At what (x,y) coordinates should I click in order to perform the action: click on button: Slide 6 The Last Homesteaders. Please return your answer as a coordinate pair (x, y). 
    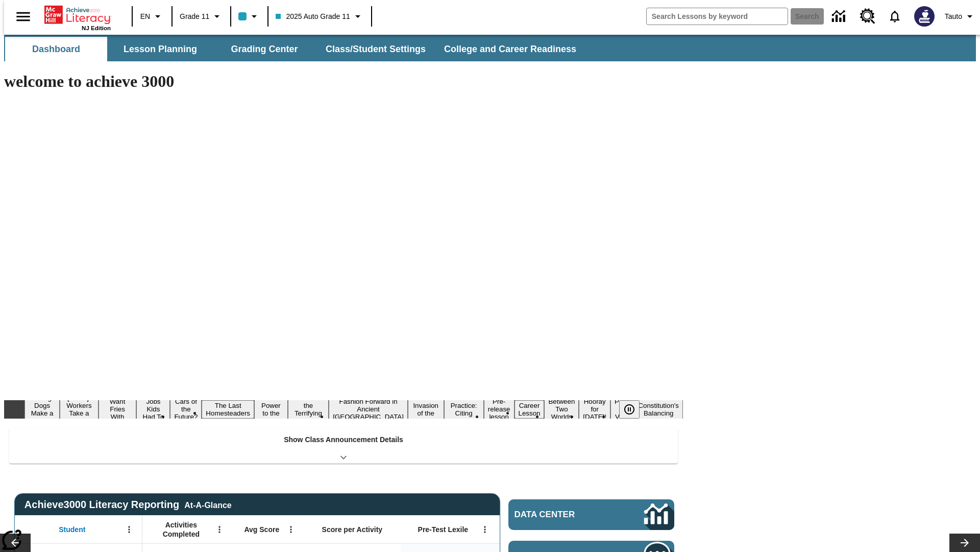
    Looking at the image, I should click on (227, 409).